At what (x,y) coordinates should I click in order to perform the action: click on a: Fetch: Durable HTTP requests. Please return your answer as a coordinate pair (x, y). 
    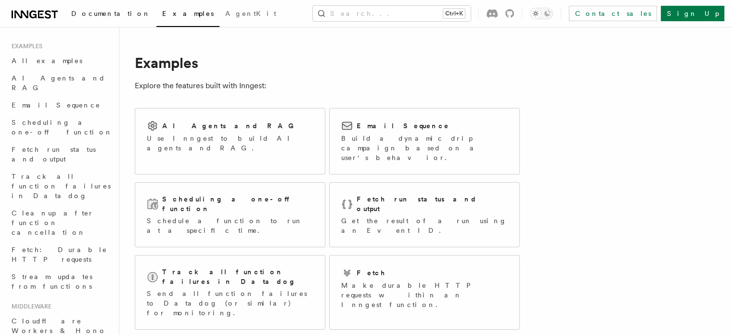
    Looking at the image, I should click on (60, 254).